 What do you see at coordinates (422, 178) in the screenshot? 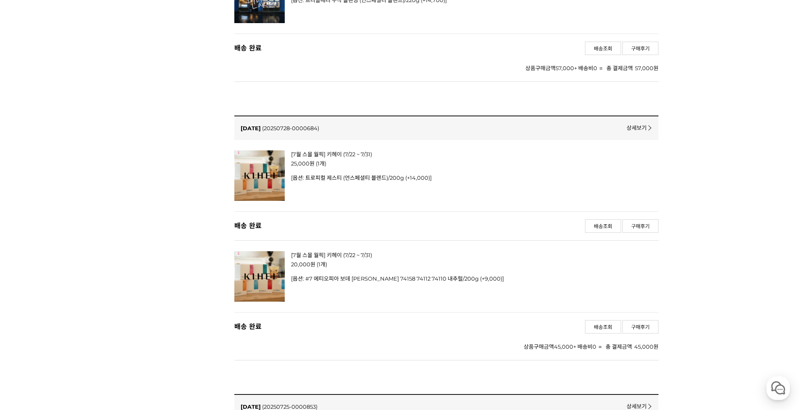
I see `p: [옵션: 트로피컬 제스티 (언스페셜티 블렌드)/200g (+14,000)]` at bounding box center [422, 178].